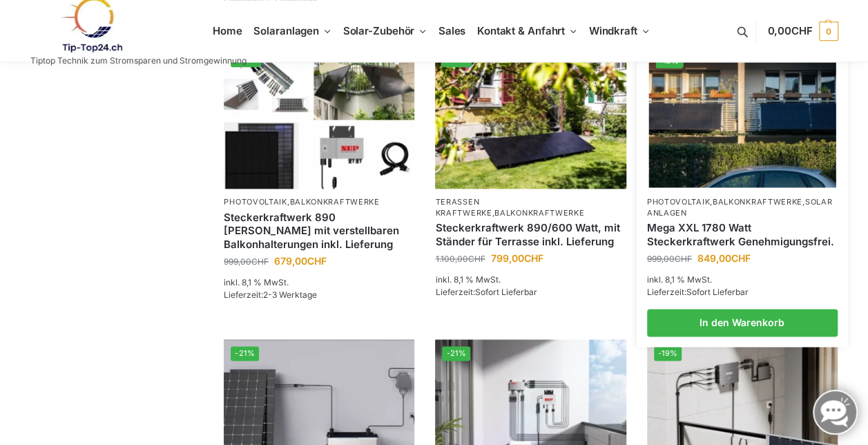 This screenshot has height=445, width=868. What do you see at coordinates (301, 260) in the screenshot?
I see `bdi: 679,00` at bounding box center [301, 260].